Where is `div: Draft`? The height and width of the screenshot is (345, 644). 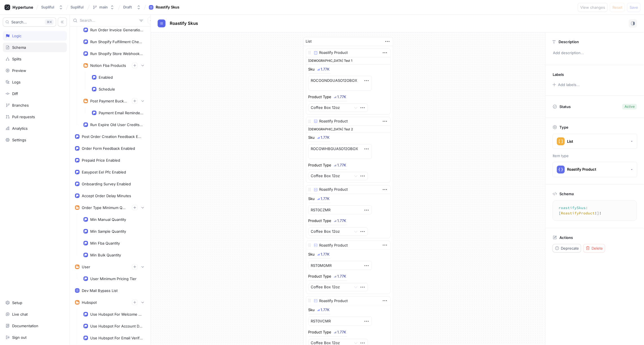
div: Draft is located at coordinates (127, 7).